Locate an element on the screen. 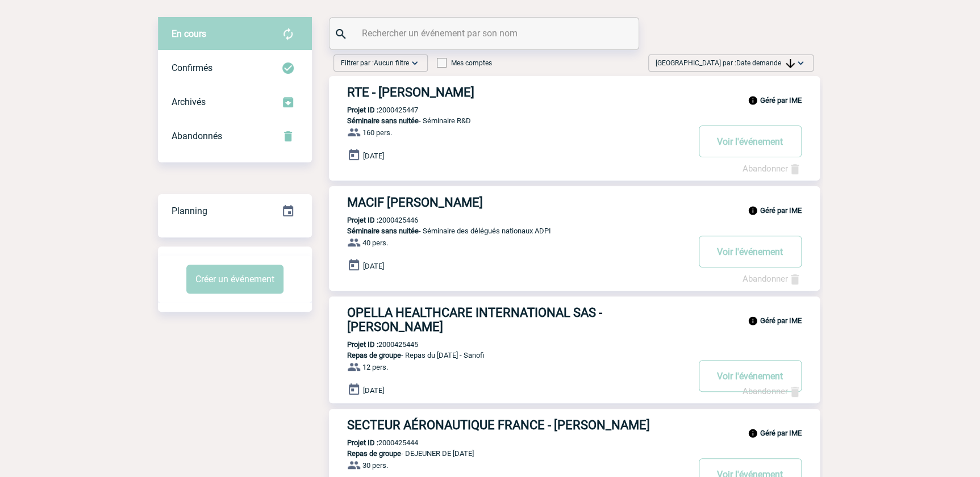 The height and width of the screenshot is (477, 980). span: En cours is located at coordinates (189, 33).